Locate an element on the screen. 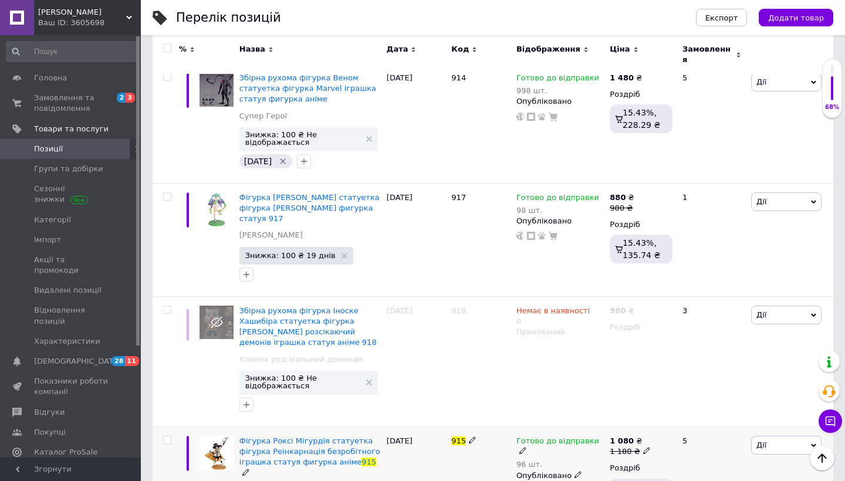 This screenshot has width=845, height=481. img: Фигурка Рокси Мигурдия статуэтка фигурка Реинкарнация безработного игрушка статуя аниме 915 is located at coordinates (216, 453).